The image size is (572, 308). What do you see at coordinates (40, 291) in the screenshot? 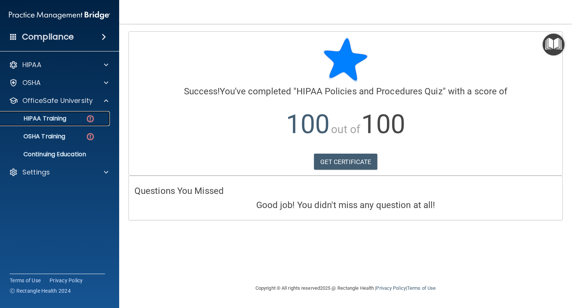
I see `span: Ⓒ Rectangle Health 2024` at bounding box center [40, 291].